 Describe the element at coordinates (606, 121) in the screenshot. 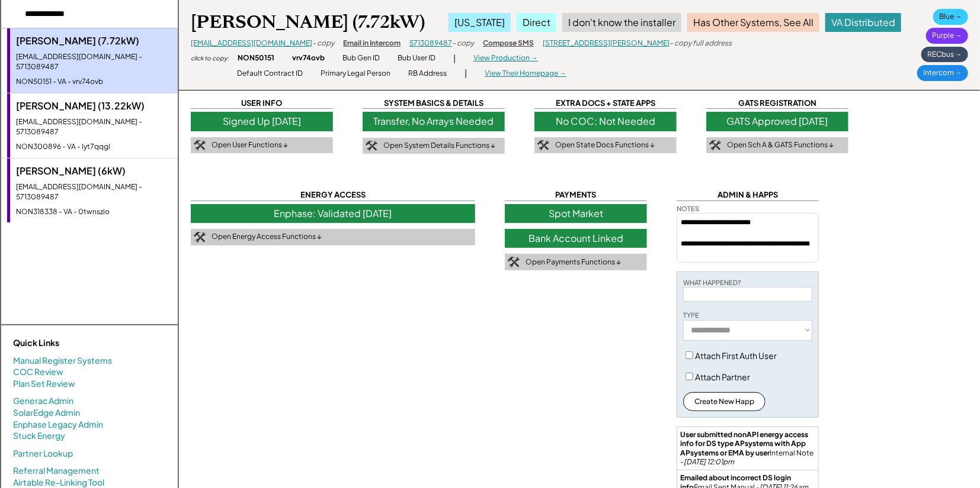

I see `div: No COC; Not Needed` at that location.